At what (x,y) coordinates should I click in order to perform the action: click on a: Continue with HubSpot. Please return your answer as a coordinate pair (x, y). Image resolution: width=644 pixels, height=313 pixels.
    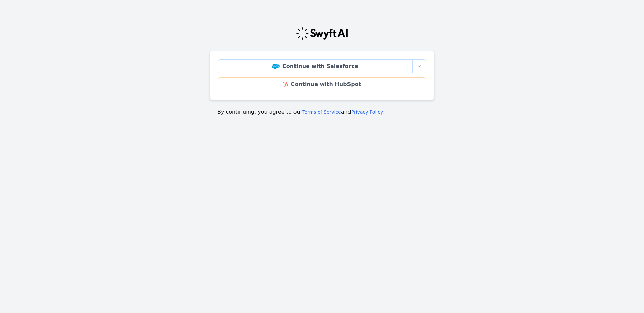
    Looking at the image, I should click on (322, 85).